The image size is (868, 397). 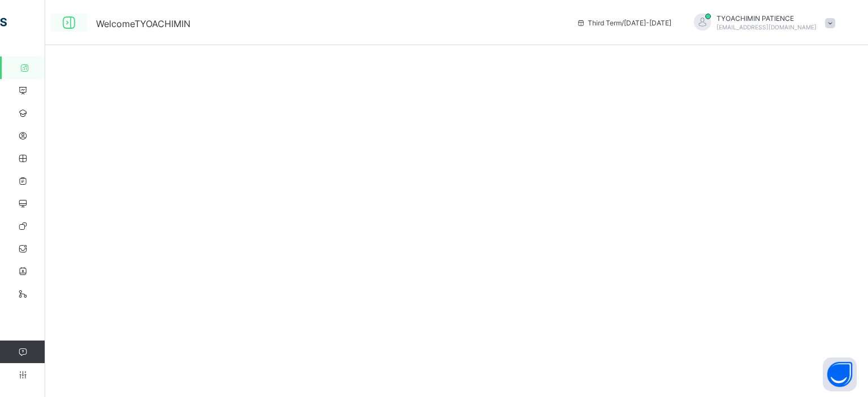 What do you see at coordinates (840, 374) in the screenshot?
I see `button: Open asap` at bounding box center [840, 374].